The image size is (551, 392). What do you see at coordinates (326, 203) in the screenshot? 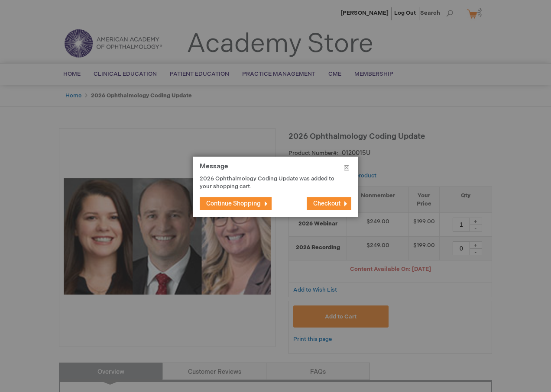
I see `span: Checkout` at bounding box center [326, 203].